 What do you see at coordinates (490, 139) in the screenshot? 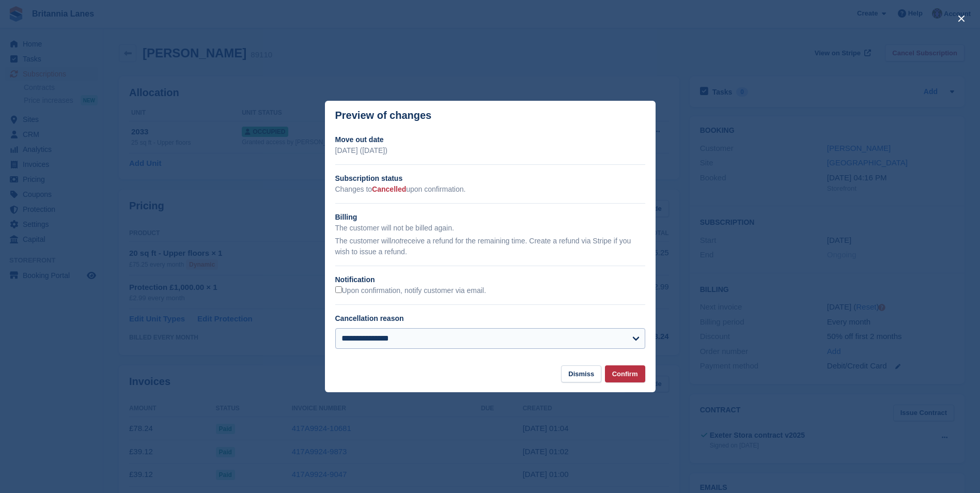
I see `h2: Move out date` at bounding box center [490, 139].